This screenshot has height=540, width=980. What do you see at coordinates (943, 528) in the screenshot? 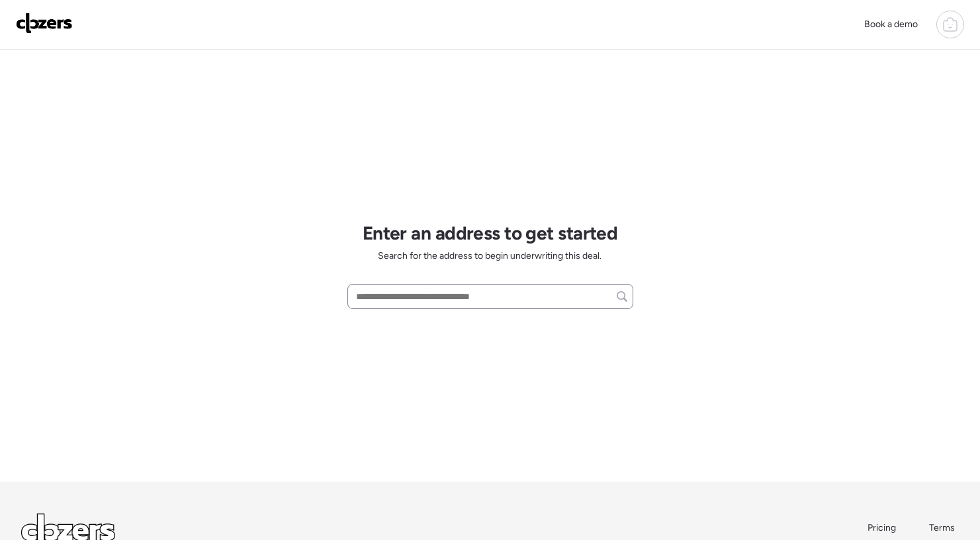
I see `a: Terms` at bounding box center [943, 528].